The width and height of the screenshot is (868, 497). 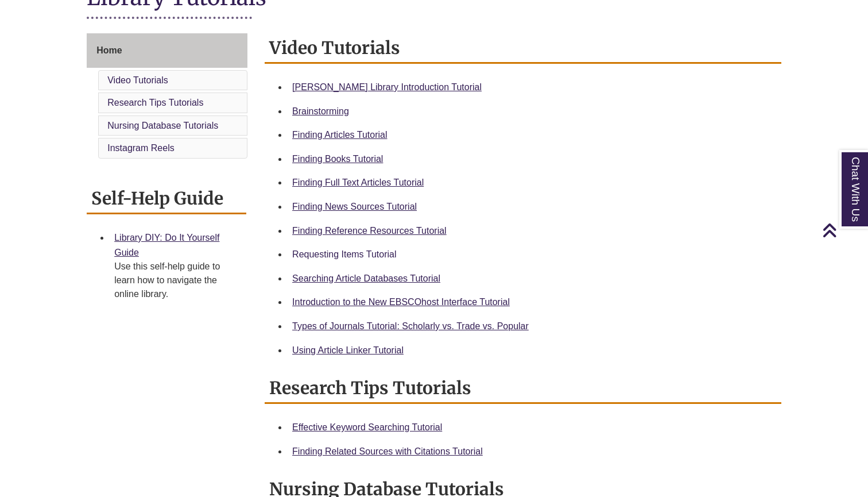 I want to click on a: Finding Books Tutorial, so click(x=337, y=159).